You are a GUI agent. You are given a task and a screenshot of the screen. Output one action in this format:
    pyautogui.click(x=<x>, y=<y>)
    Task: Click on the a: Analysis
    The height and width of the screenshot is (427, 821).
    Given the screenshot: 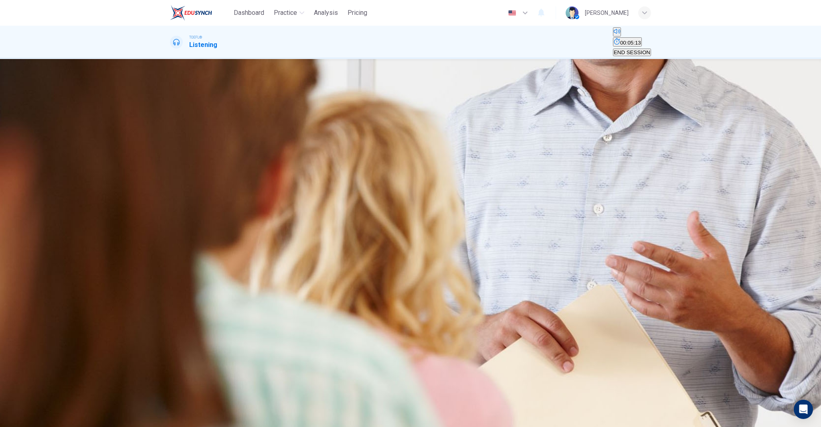 What is the action you would take?
    pyautogui.click(x=326, y=13)
    